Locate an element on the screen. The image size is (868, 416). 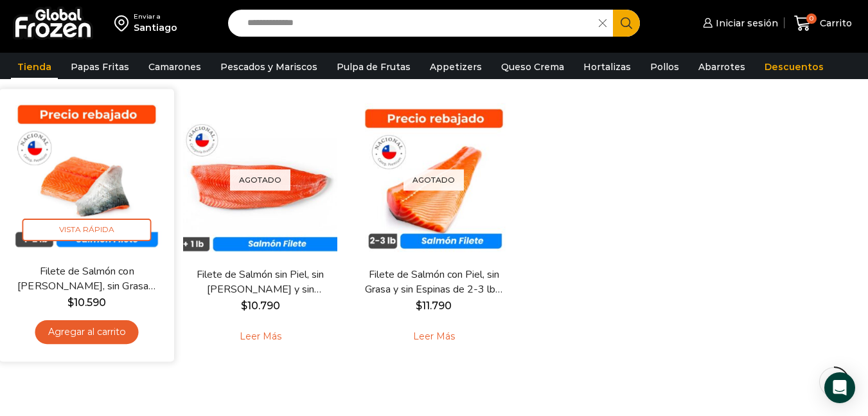
a: Filete de Salmón con Piel, sin Grasa y sin Espinas de 2-3 lb – Premium – Caja 10 kg is located at coordinates (434, 282).